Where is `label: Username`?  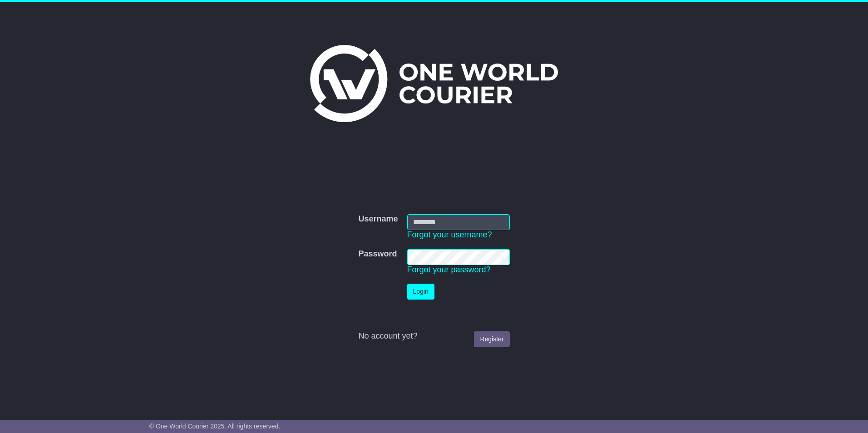 label: Username is located at coordinates (378, 219).